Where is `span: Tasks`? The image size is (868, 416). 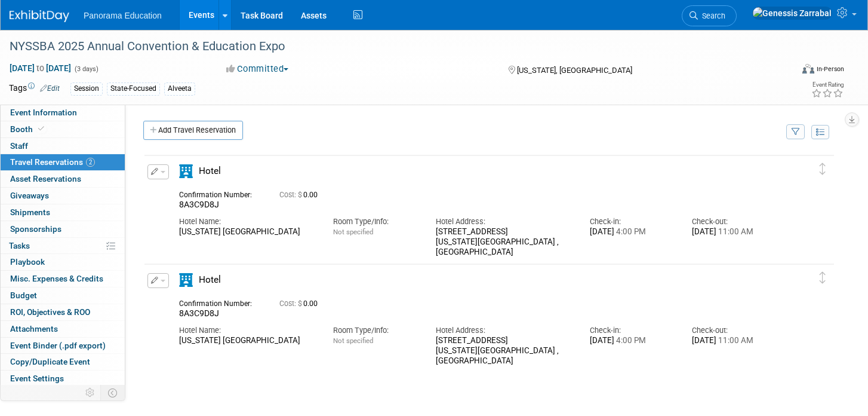 span: Tasks is located at coordinates (19, 245).